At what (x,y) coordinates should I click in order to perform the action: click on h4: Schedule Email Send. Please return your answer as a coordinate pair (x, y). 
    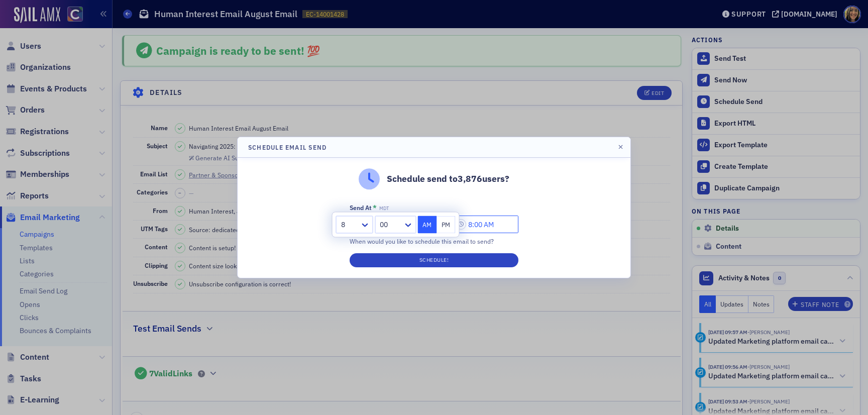
    Looking at the image, I should click on (287, 147).